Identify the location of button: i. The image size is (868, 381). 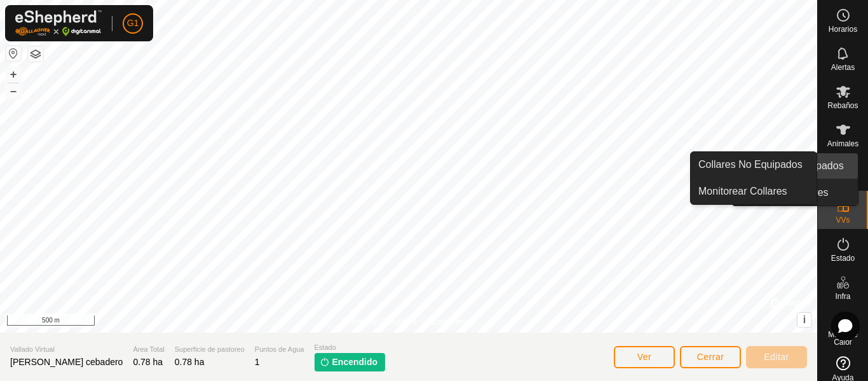
(805, 320).